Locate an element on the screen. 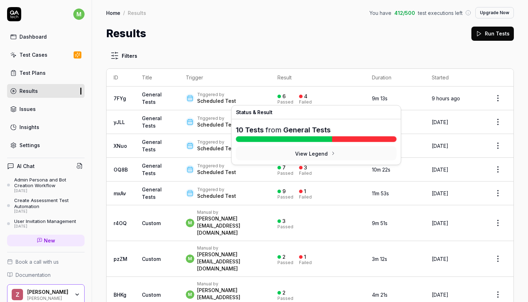  th: Result is located at coordinates (318, 78).